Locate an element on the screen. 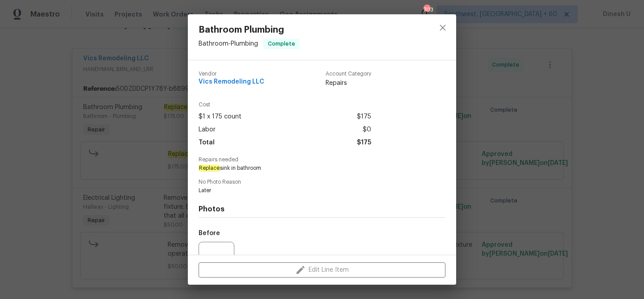  span: Total is located at coordinates (206, 142).